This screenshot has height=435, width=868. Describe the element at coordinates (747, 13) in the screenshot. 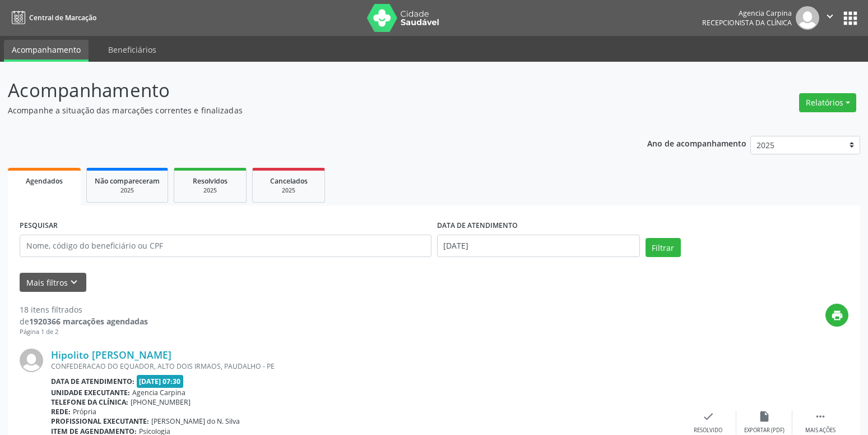

I see `div: Agencia Carpina` at that location.